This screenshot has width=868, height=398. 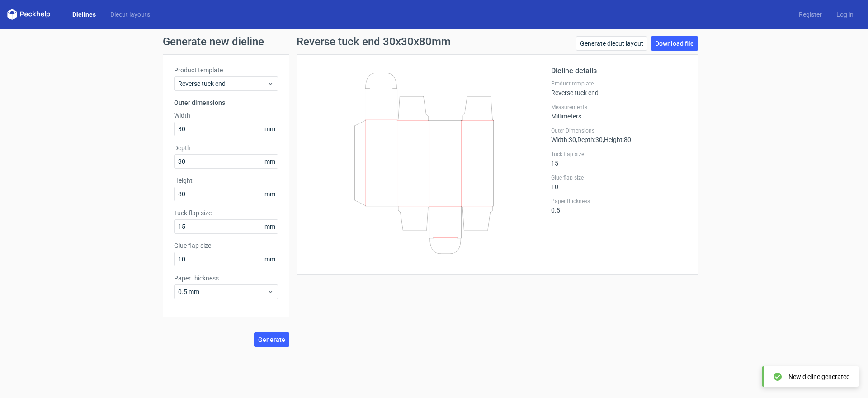 I want to click on a: Generate diecut layout, so click(x=612, y=43).